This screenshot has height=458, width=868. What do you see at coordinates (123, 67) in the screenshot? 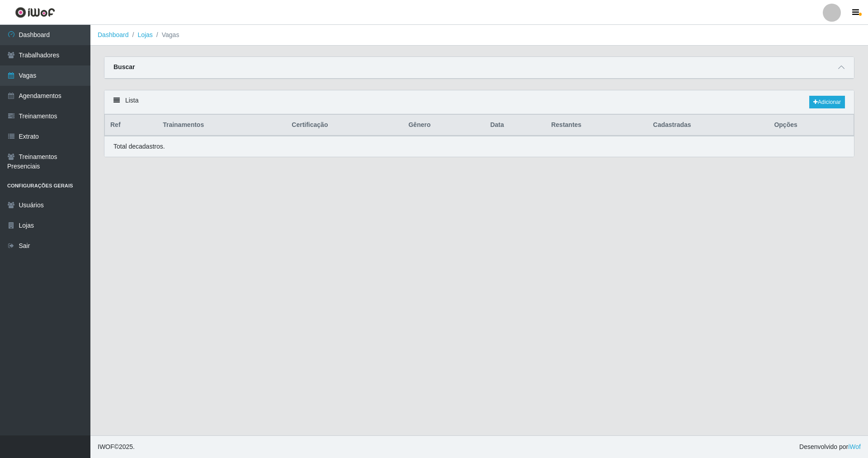
I see `strong: Buscar` at bounding box center [123, 67].